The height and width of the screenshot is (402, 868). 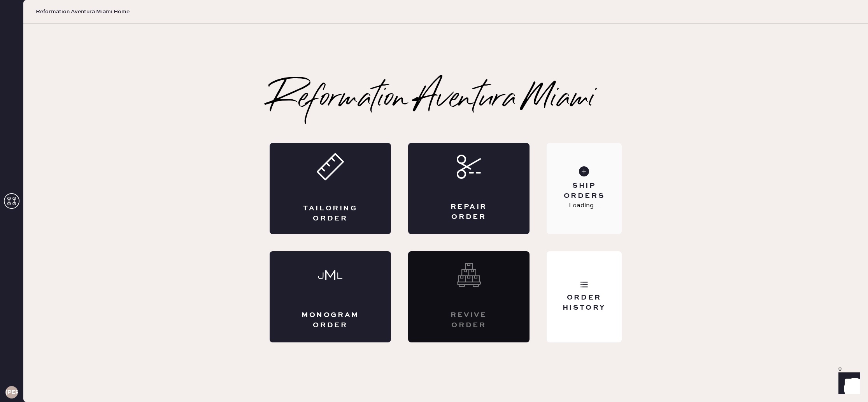 I want to click on div: Monogram Order, so click(x=330, y=320).